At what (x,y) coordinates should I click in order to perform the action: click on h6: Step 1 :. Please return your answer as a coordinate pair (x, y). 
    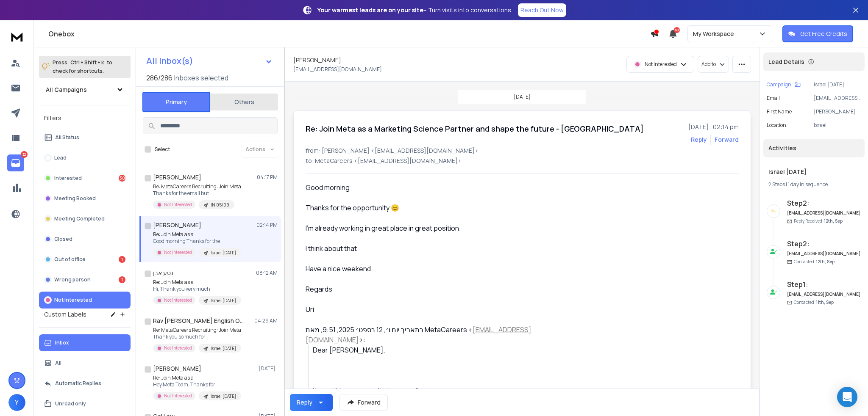
    Looking at the image, I should click on (824, 285).